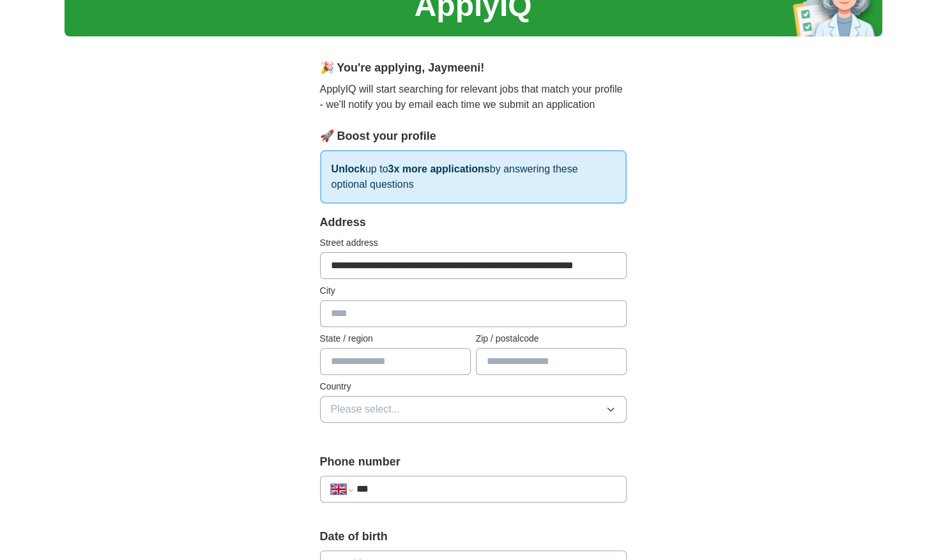  What do you see at coordinates (348, 169) in the screenshot?
I see `strong: Unlock` at bounding box center [348, 169].